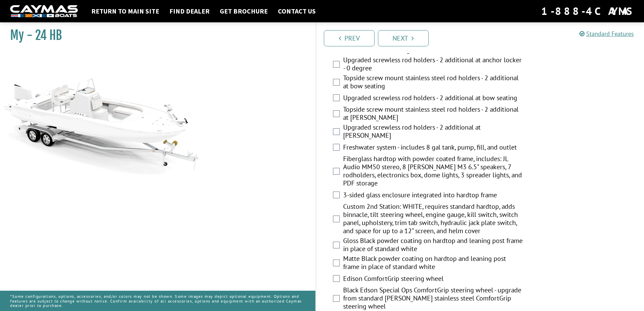 This screenshot has height=311, width=644. What do you see at coordinates (433, 99) in the screenshot?
I see `label: Upgraded screwless rod holders - 2 additional at bow seating` at bounding box center [433, 99].